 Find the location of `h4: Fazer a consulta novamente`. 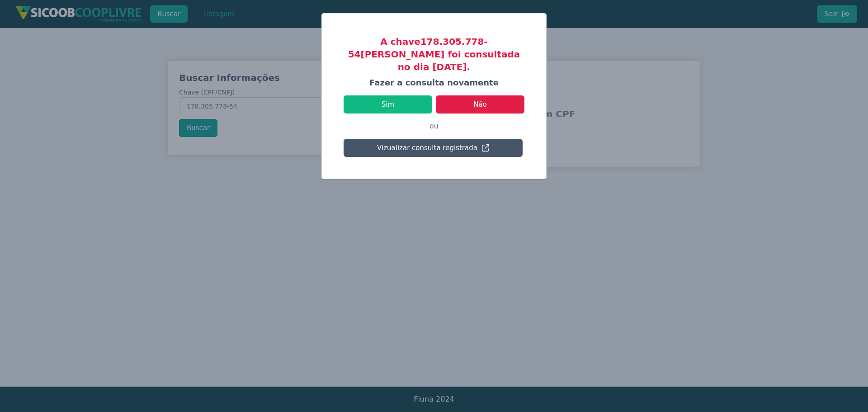

h4: Fazer a consulta novamente is located at coordinates (434, 82).